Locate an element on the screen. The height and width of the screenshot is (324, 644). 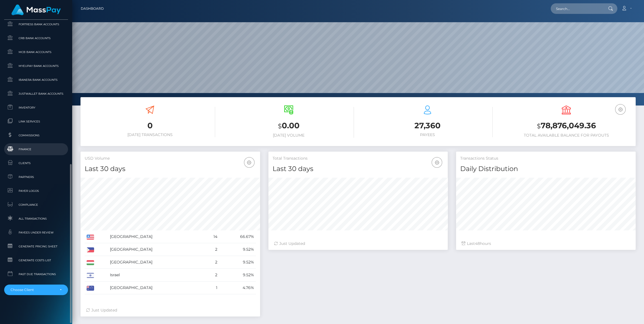
span: Partners is located at coordinates (36, 177).